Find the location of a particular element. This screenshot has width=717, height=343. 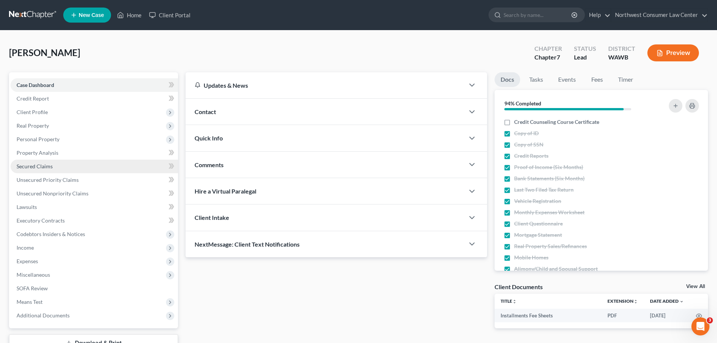

span: Means Test is located at coordinates (29, 302).